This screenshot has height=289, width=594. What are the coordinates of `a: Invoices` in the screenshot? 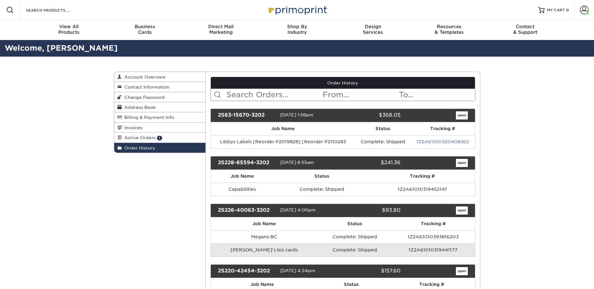 It's located at (160, 128).